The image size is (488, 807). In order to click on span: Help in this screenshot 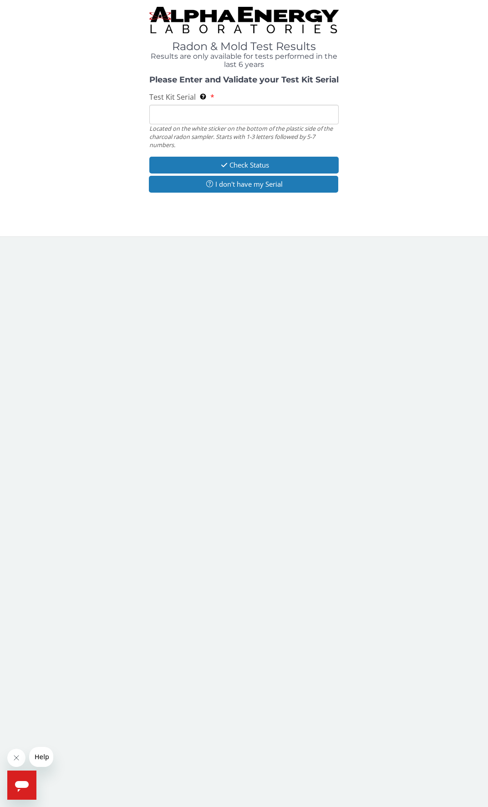, I will do `click(13, 10)`.